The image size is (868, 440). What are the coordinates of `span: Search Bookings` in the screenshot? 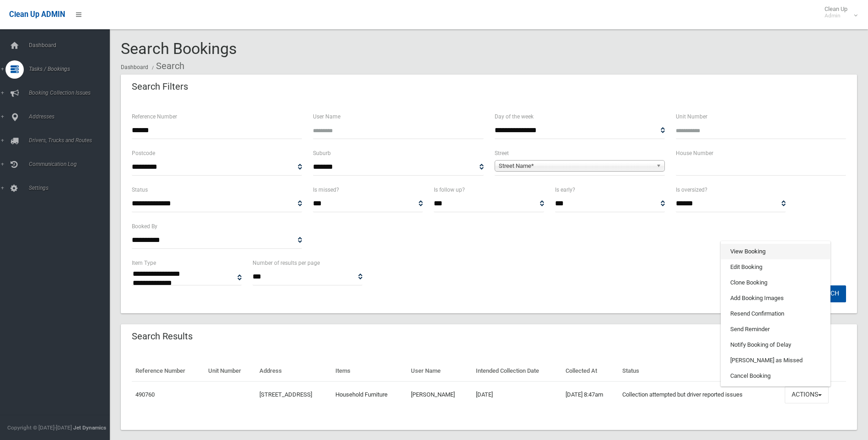 It's located at (179, 48).